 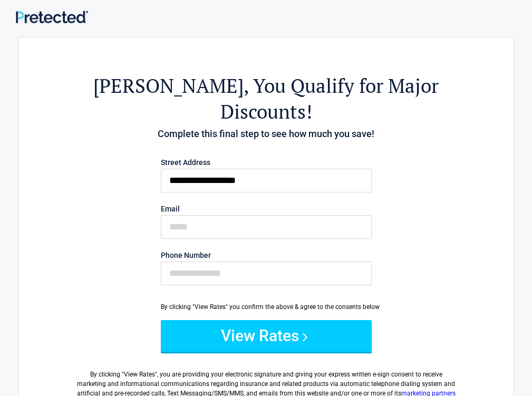 I want to click on img: Main Logo, so click(x=52, y=17).